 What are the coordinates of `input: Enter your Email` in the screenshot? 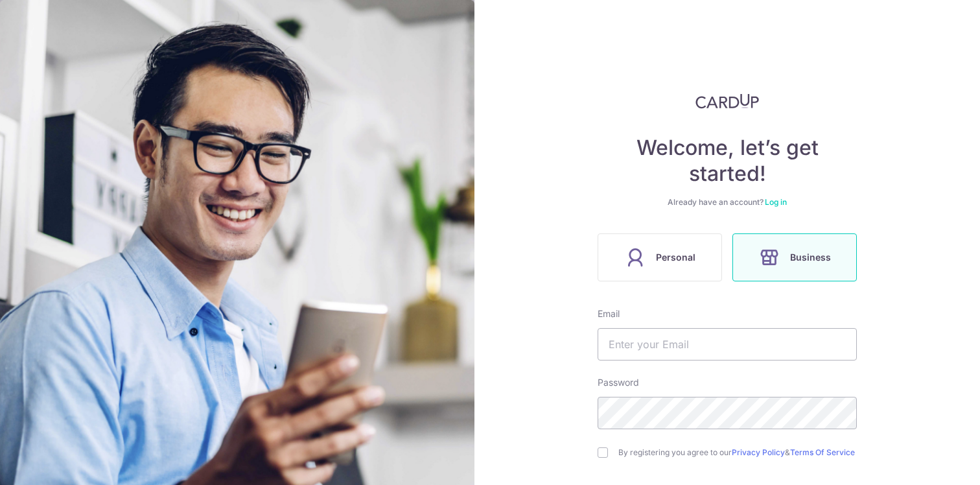 It's located at (727, 344).